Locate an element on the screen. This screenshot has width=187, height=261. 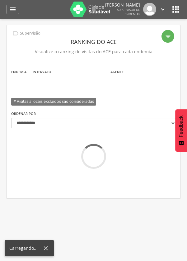
label: Ordenar por is located at coordinates (23, 114).